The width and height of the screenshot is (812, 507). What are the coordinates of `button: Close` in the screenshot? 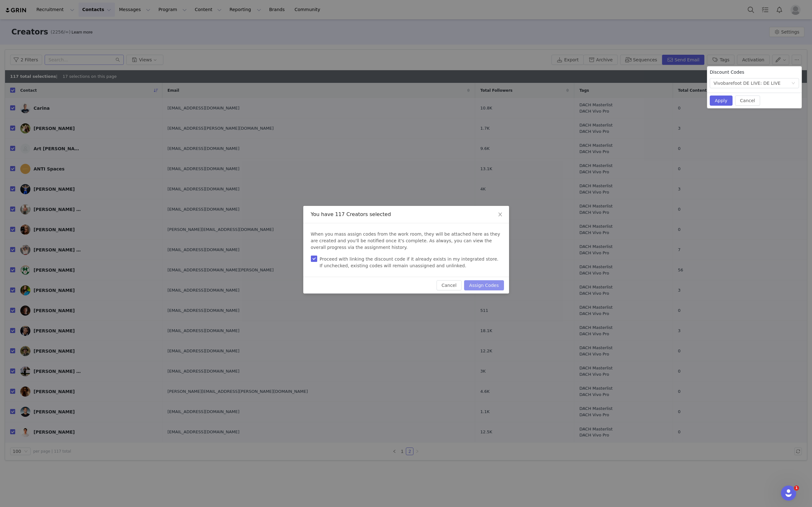 It's located at (500, 214).